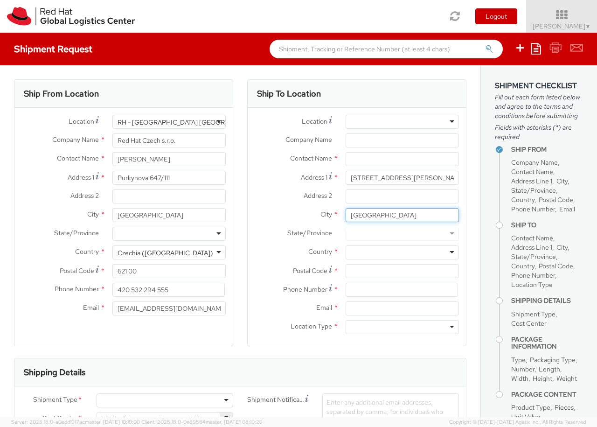 This screenshot has height=427, width=597. I want to click on span: Product Type, so click(531, 407).